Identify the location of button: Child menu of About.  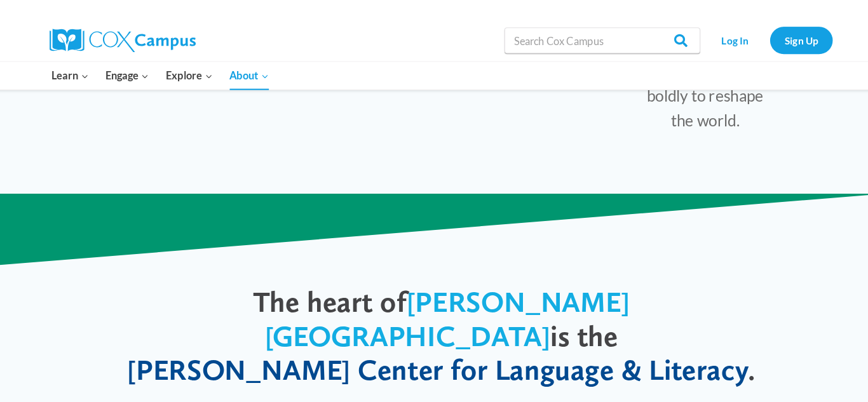
(247, 74).